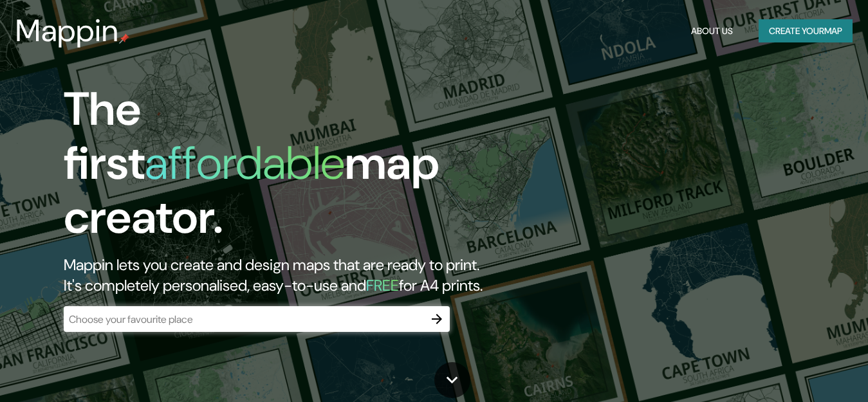  Describe the element at coordinates (67, 31) in the screenshot. I see `h3: Mappin` at that location.